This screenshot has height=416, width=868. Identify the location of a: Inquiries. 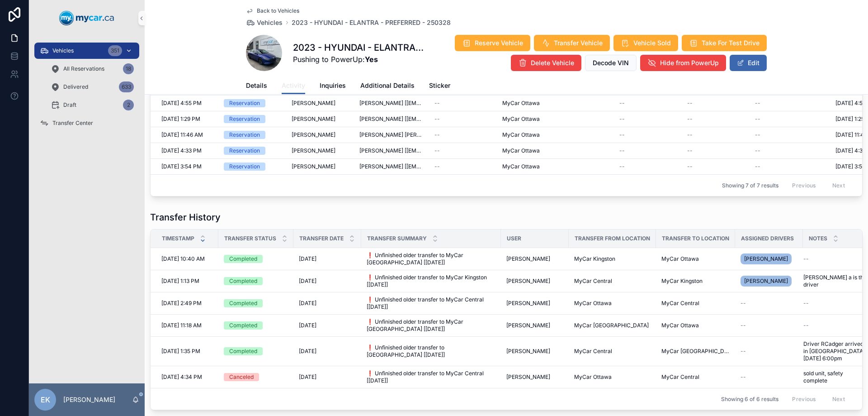
(333, 86).